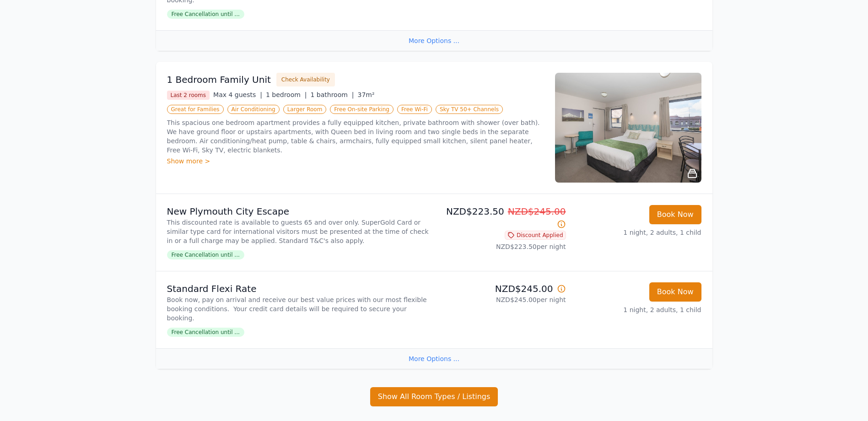 The height and width of the screenshot is (421, 868). I want to click on p: This discounted rate is available to guests 65 and over only. SuperGold Card or similar type card..., so click(299, 231).